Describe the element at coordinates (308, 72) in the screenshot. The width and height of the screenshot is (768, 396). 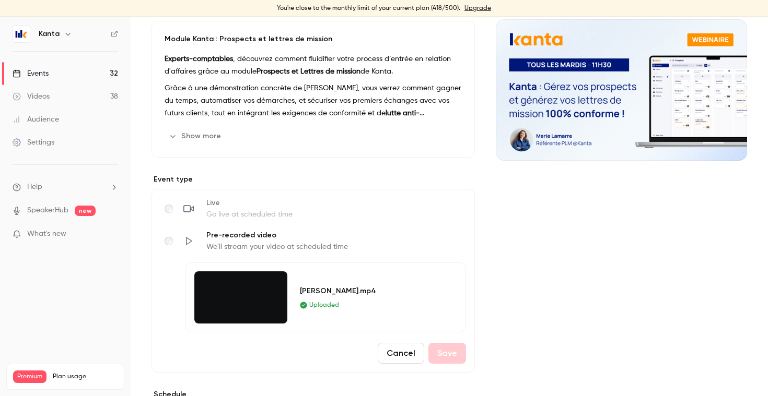
I see `strong: Prospects et Lettres de mission` at that location.